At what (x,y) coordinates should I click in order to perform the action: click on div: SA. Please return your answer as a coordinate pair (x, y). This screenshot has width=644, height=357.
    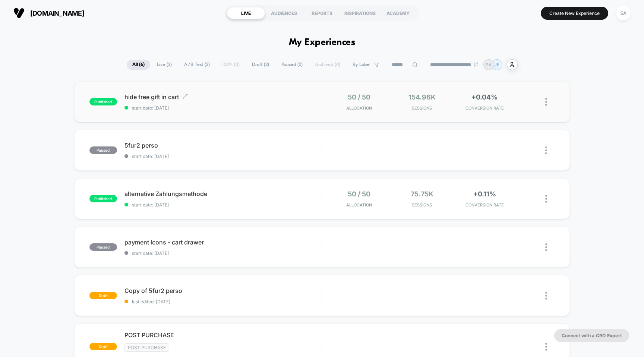
    Looking at the image, I should click on (623, 13).